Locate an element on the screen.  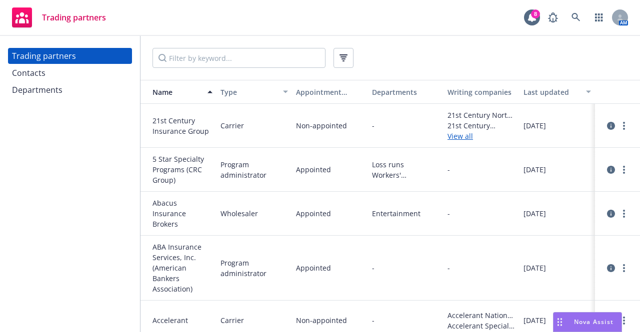
span: Accelerant Specialty Insurance Company is located at coordinates (481, 326).